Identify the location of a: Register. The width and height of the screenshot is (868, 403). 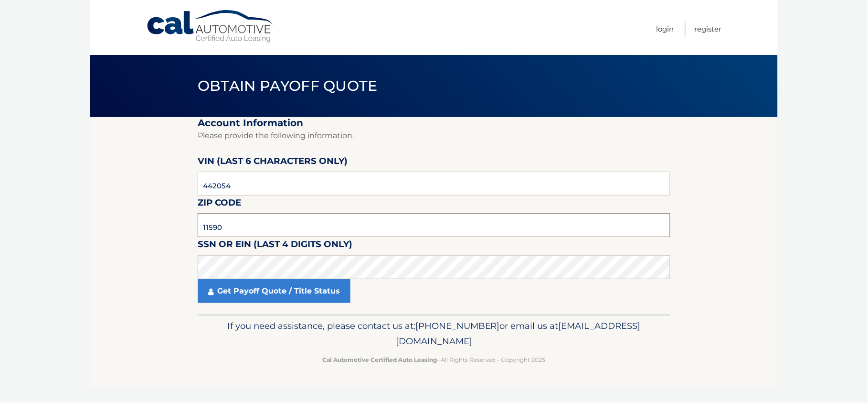
(708, 28).